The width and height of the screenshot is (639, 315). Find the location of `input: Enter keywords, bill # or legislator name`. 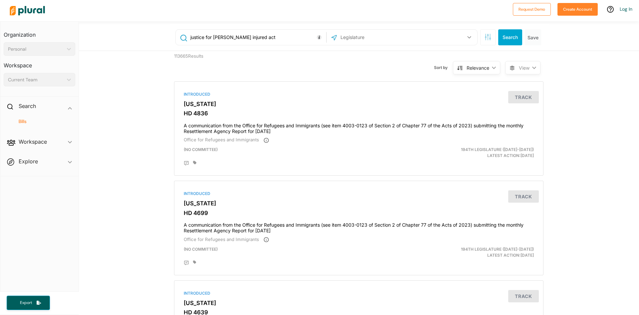

input: Enter keywords, bill # or legislator name is located at coordinates (257, 37).